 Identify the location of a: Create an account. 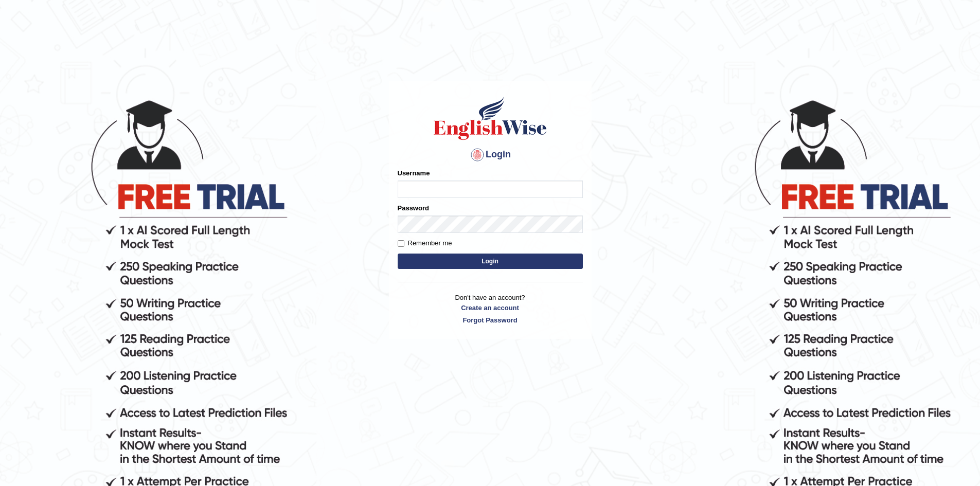
(490, 307).